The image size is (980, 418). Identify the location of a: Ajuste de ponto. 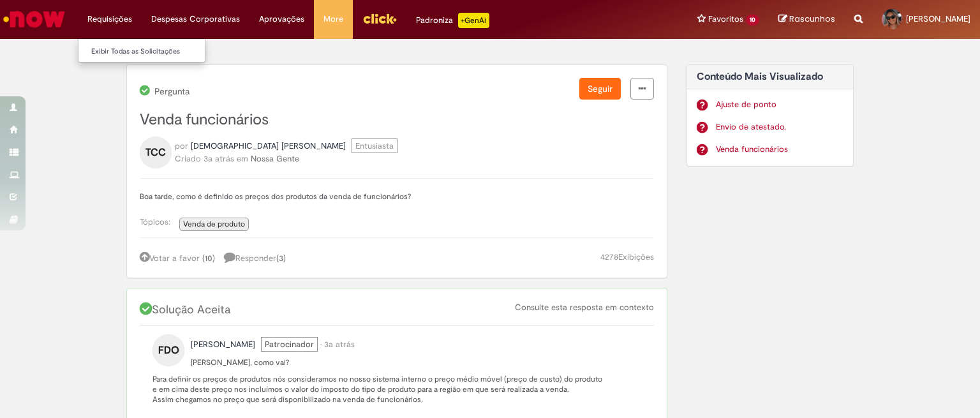
(780, 105).